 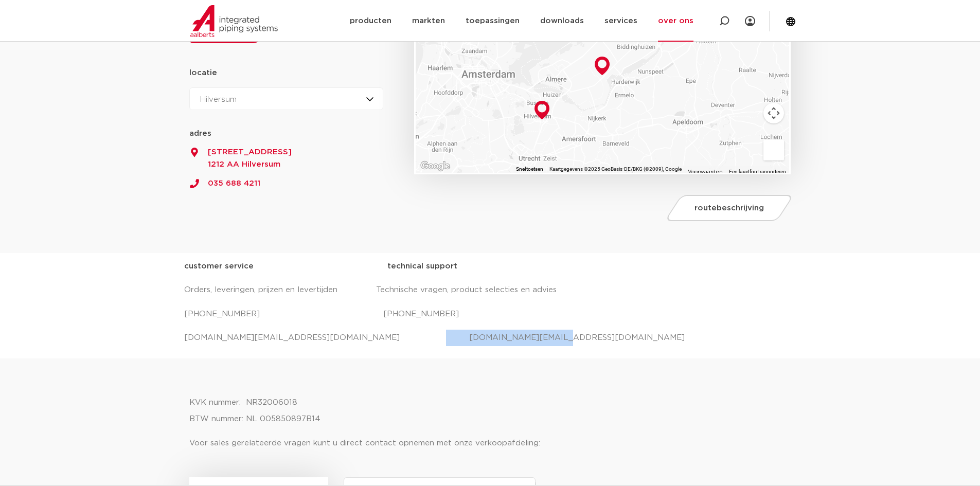 I want to click on button: Sleep Pegman de kaart op om Street View te openen, so click(x=773, y=150).